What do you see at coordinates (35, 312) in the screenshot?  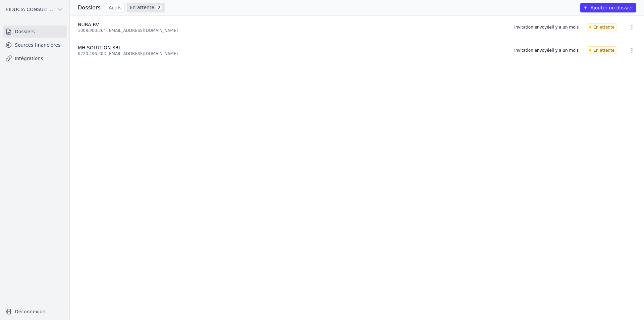 I see `button: Déconnexion` at bounding box center [35, 312].